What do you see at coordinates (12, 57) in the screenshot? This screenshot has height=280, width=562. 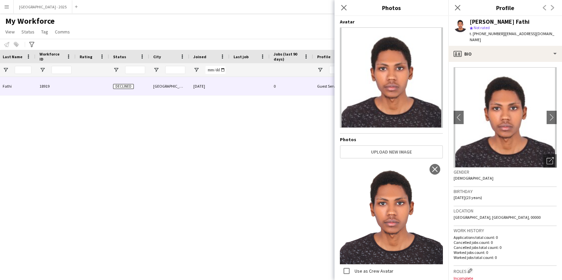 I see `span: Last Name` at bounding box center [12, 57].